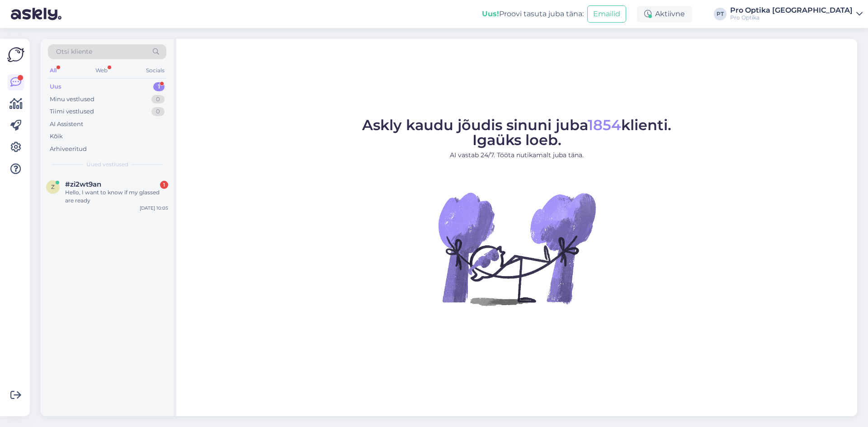 The height and width of the screenshot is (427, 868). Describe the element at coordinates (605, 125) in the screenshot. I see `span: 1854` at that location.